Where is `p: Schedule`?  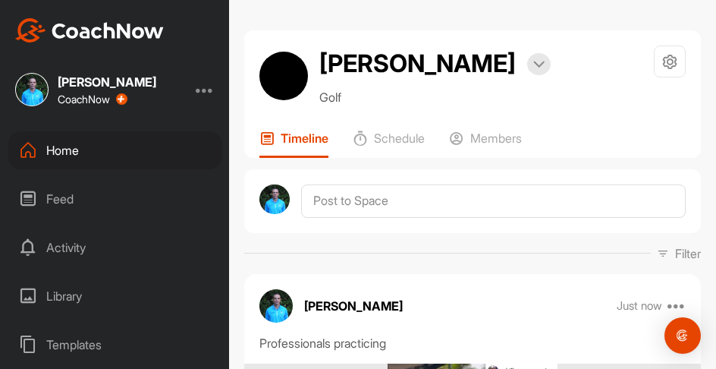
p: Schedule is located at coordinates (399, 138).